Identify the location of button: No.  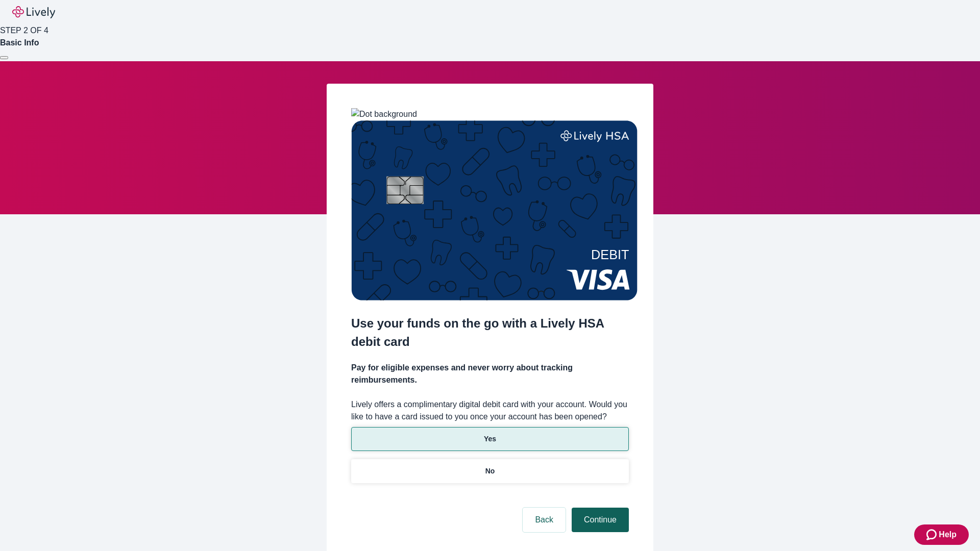
(490, 471).